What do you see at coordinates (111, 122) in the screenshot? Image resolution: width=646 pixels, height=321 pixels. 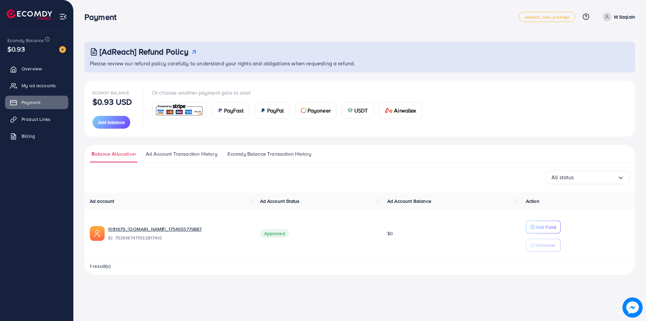 I see `span: Add balance` at bounding box center [111, 122].